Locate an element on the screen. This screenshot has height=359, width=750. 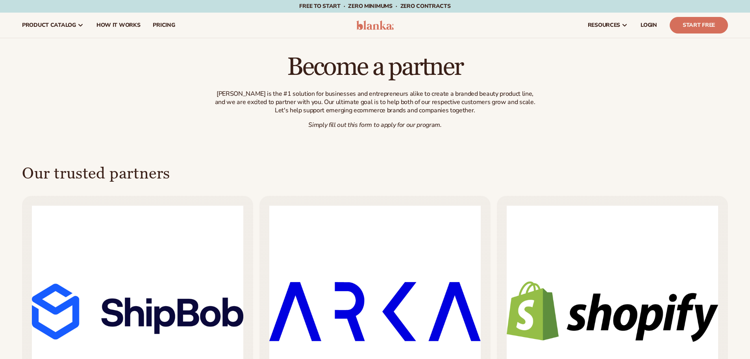
span: LOGIN is located at coordinates (649, 25).